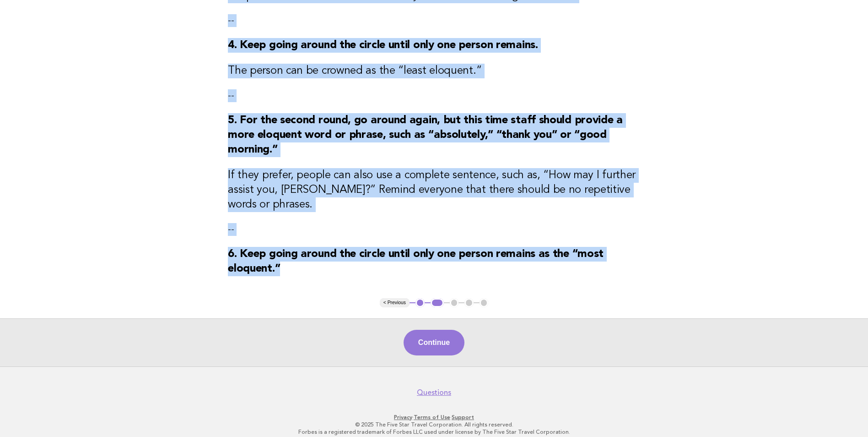 Image resolution: width=868 pixels, height=437 pixels. Describe the element at coordinates (403, 417) in the screenshot. I see `a: Privacy` at that location.